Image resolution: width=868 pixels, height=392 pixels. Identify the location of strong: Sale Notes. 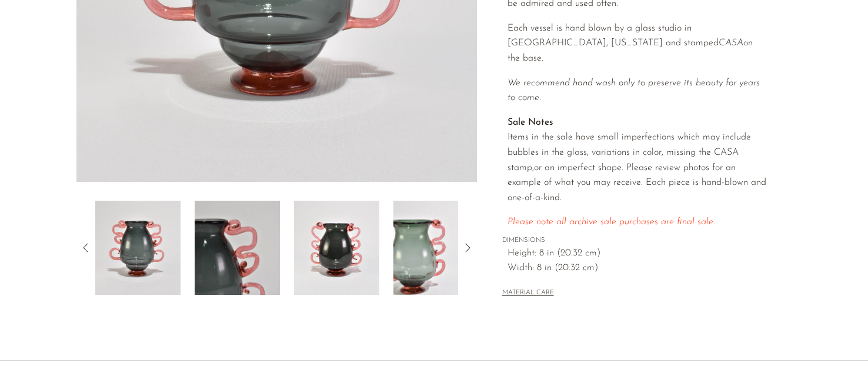
(531, 123).